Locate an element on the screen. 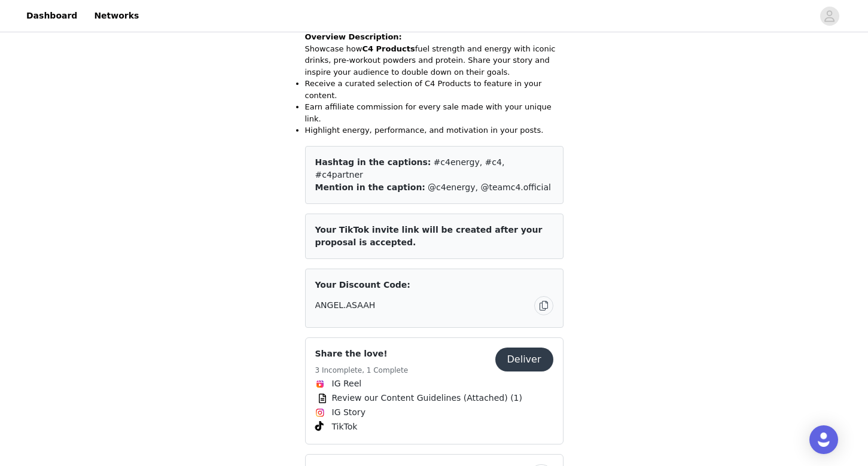  span: IG Reel is located at coordinates (347, 383).